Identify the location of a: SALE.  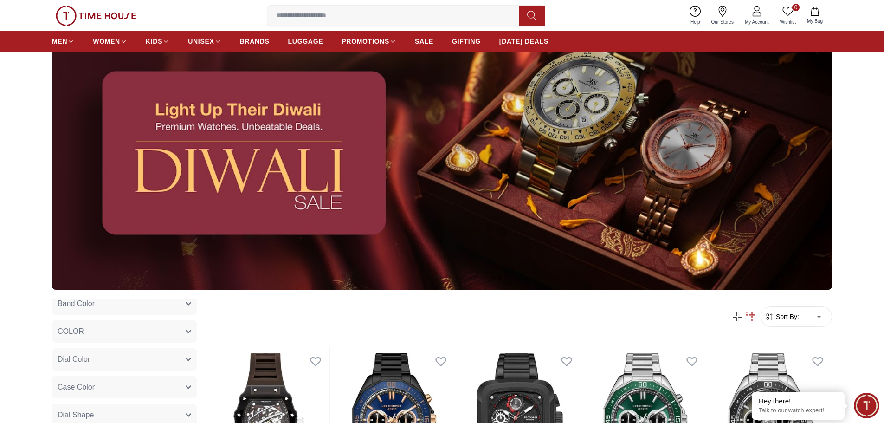
(424, 41).